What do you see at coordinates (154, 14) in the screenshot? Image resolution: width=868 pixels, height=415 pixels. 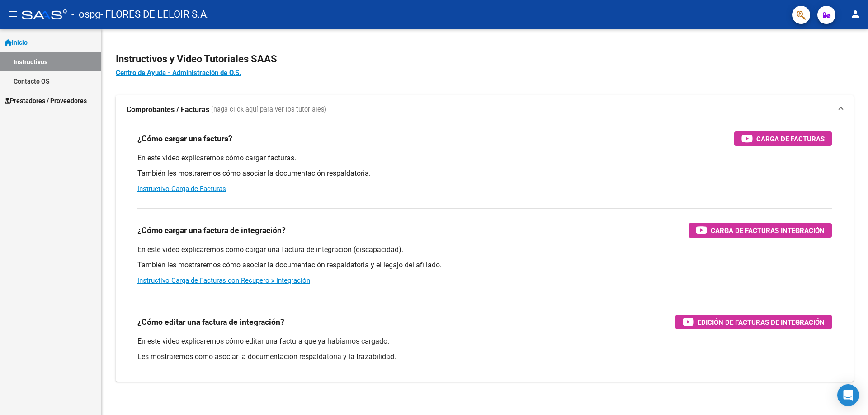 I see `span: - FLORES DE LELOIR S.A.` at bounding box center [154, 14].